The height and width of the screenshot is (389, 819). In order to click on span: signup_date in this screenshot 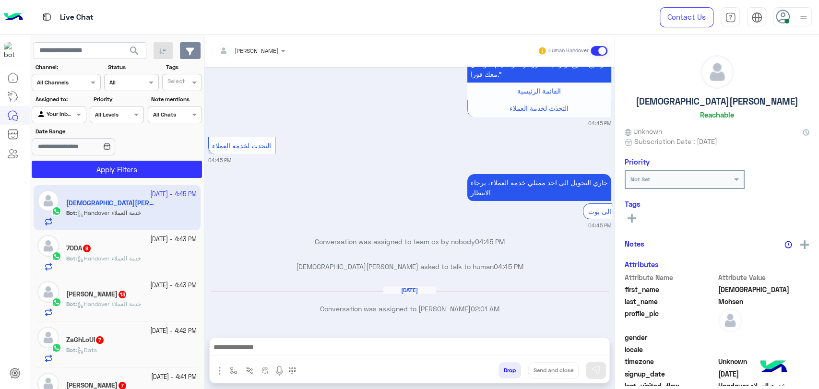, I will do `click(670, 374)`.